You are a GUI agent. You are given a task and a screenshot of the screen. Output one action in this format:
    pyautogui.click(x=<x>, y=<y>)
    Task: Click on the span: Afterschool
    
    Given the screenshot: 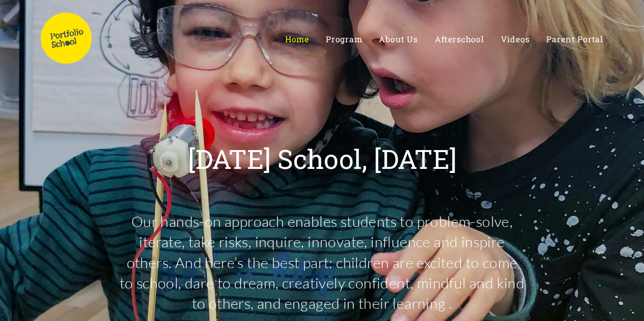 What is the action you would take?
    pyautogui.click(x=459, y=39)
    